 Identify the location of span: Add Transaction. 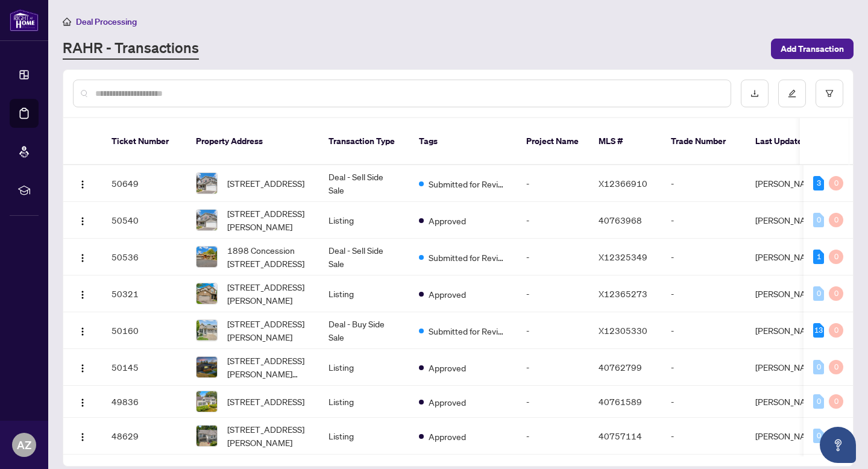
(812, 49).